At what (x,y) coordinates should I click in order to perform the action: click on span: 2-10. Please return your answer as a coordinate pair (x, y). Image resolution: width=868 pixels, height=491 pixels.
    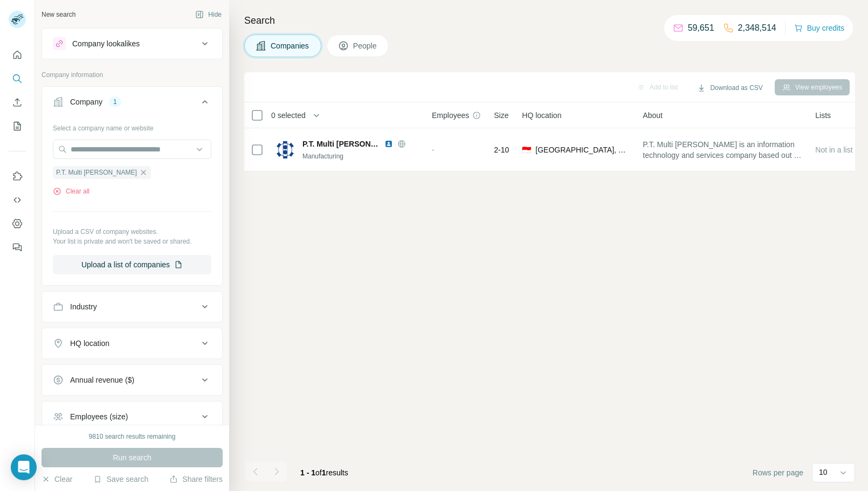
    Looking at the image, I should click on (501, 150).